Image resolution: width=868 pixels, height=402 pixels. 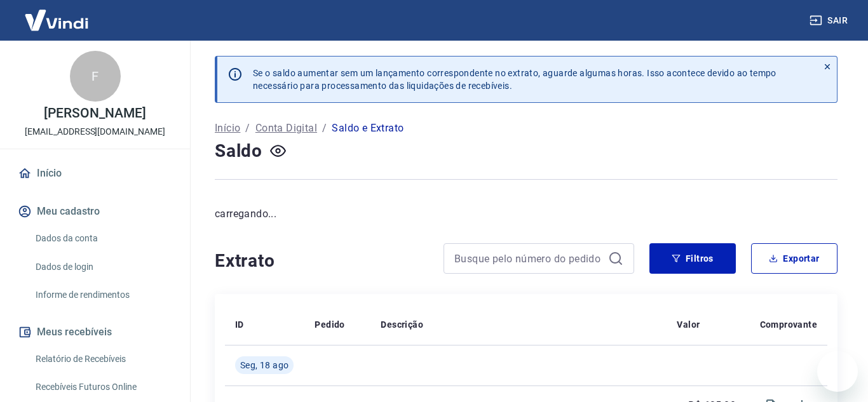 I want to click on button: Sair, so click(x=830, y=20).